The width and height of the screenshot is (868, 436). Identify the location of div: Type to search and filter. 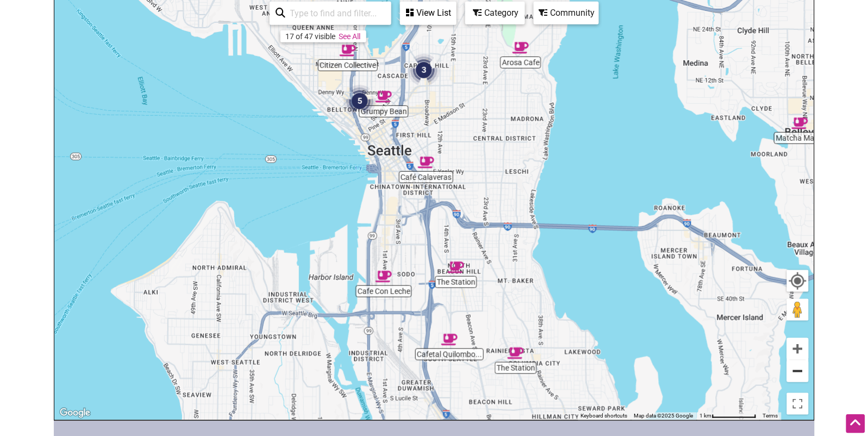
(331, 13).